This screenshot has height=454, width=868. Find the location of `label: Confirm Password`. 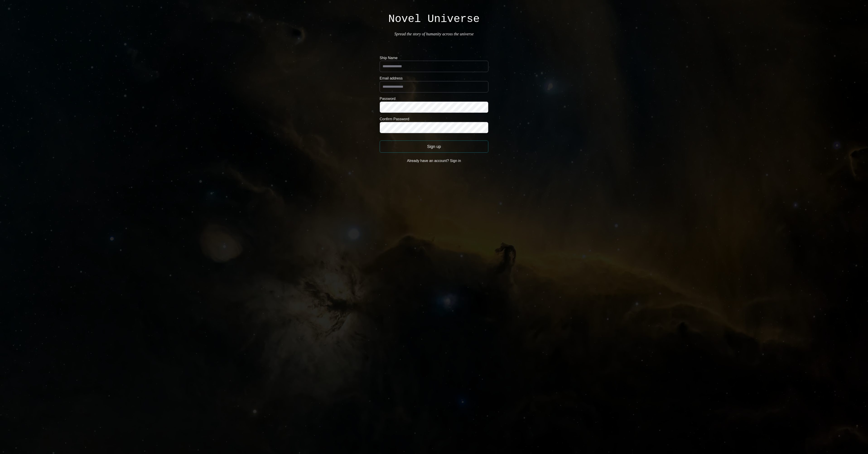

label: Confirm Password is located at coordinates (434, 119).